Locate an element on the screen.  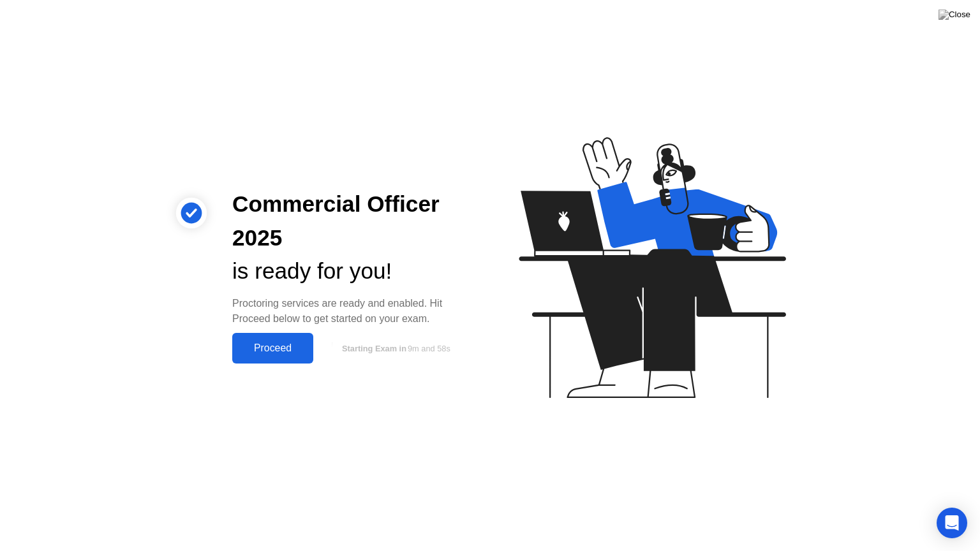
img: Close is located at coordinates (955, 14).